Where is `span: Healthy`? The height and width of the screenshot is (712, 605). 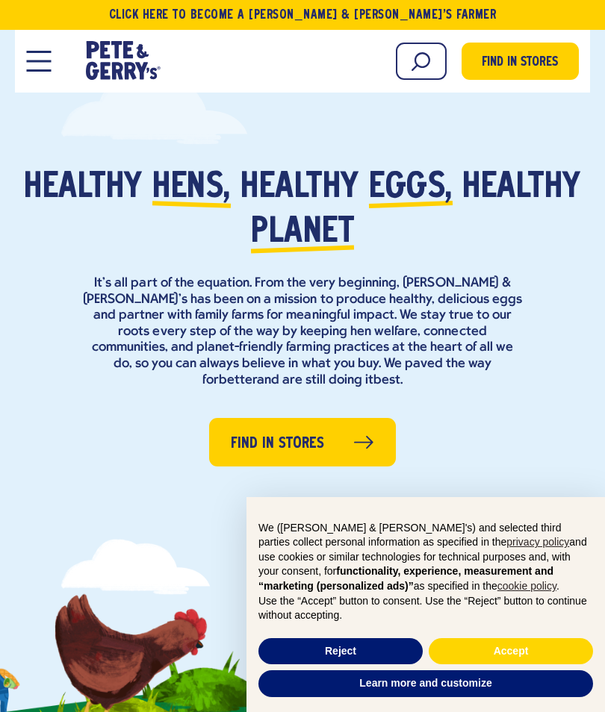 span: Healthy is located at coordinates (83, 188).